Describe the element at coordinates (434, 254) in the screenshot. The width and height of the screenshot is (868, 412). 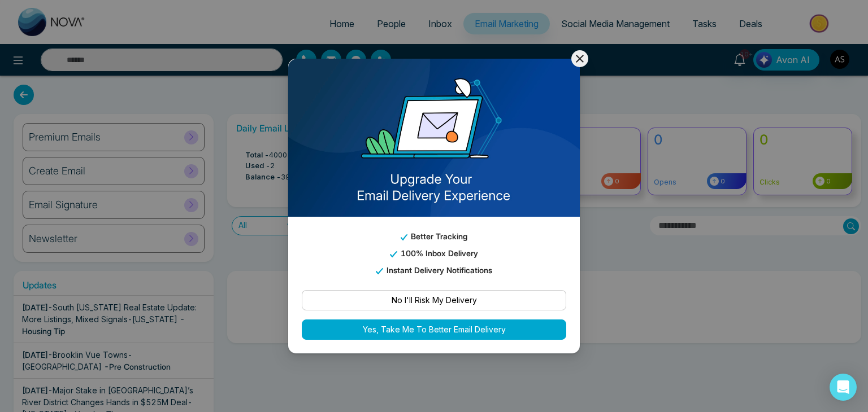
I see `p: 100% Inbox Delivery` at that location.